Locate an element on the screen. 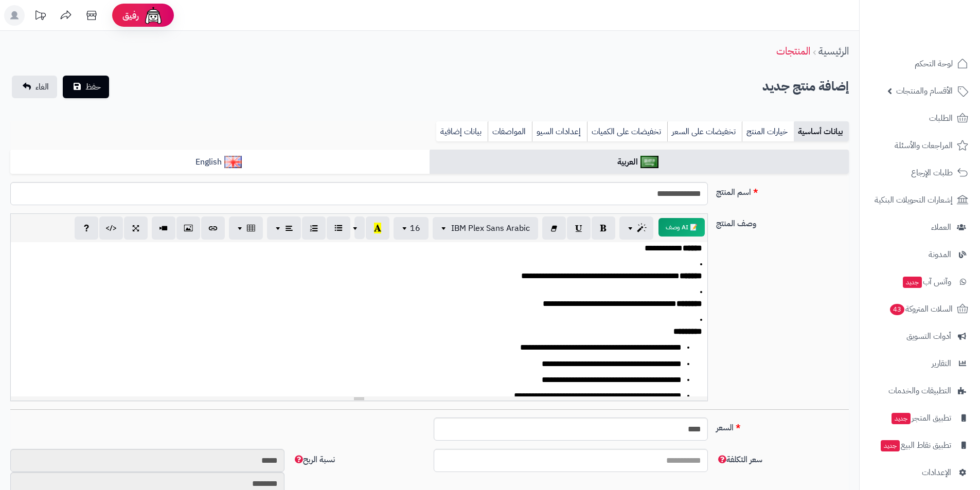 This screenshot has width=980, height=490. span: لوحة التحكم is located at coordinates (934, 63).